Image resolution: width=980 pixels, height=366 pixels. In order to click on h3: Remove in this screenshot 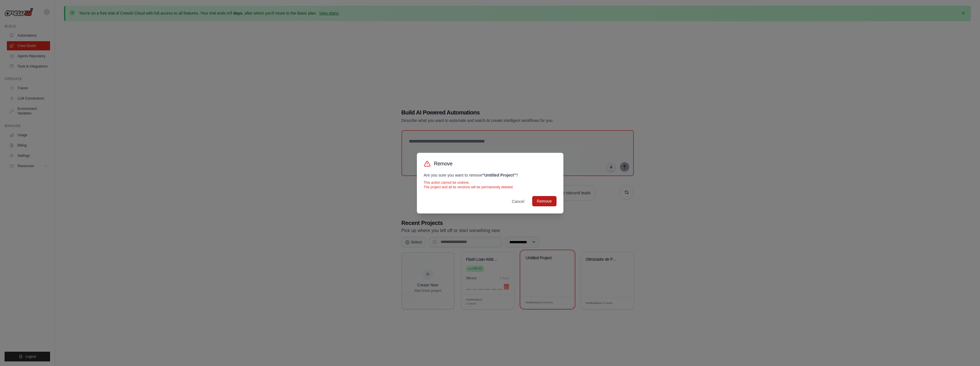, I will do `click(443, 164)`.